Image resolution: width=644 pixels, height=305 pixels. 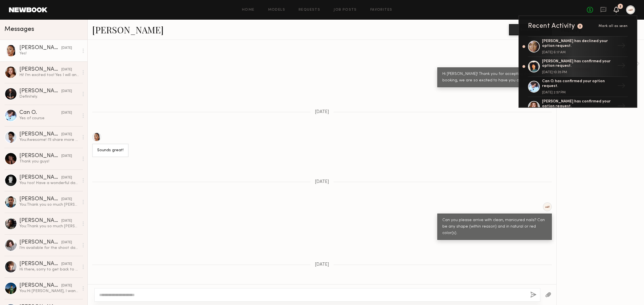 What do you see at coordinates (494, 227) in the screenshot?
I see `div: Can you please arrive with clean, manicured nails? Can be any shape (within reason) and in natura...` at bounding box center [494, 227].